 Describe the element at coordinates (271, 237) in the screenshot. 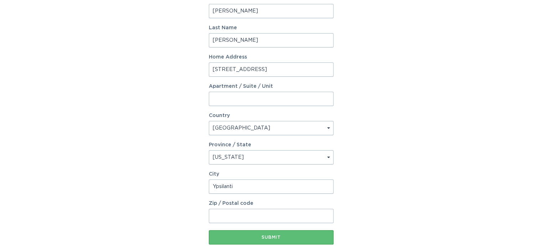

I see `div: Submit` at that location.